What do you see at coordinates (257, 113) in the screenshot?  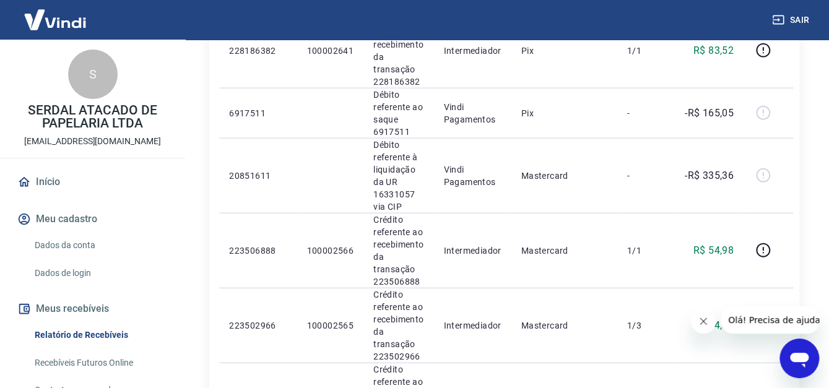 I see `p: 6917511` at bounding box center [257, 113].